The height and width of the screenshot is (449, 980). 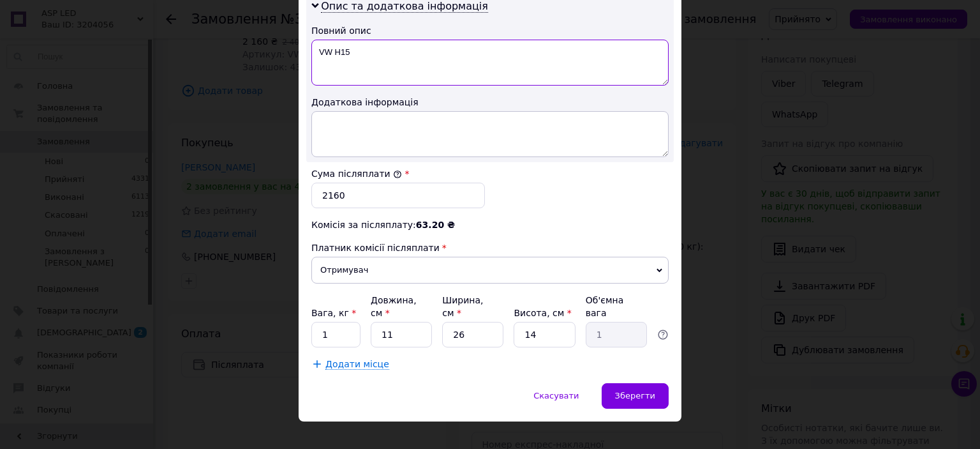 I want to click on div: Додаткова інформація, so click(x=490, y=103).